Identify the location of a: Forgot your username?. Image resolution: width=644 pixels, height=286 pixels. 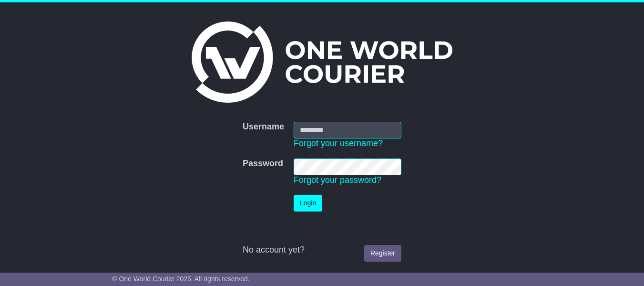
(338, 143).